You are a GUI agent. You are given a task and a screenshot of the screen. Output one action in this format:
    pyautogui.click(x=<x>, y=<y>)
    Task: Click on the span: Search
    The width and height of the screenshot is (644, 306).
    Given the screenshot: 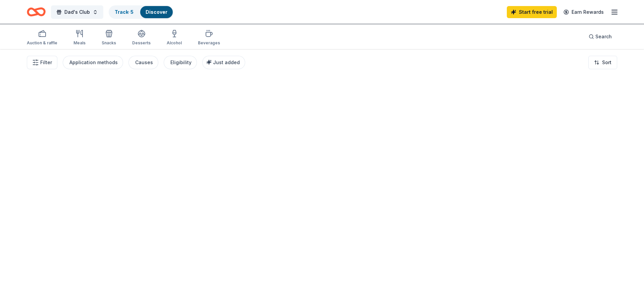 What is the action you would take?
    pyautogui.click(x=603, y=36)
    